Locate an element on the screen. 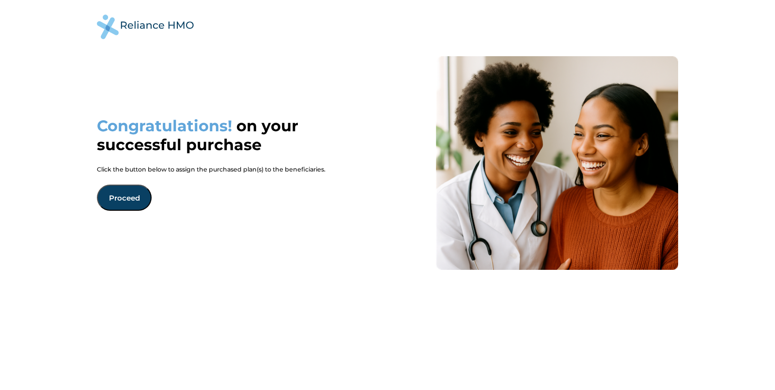  img: purchase success is located at coordinates (557, 163).